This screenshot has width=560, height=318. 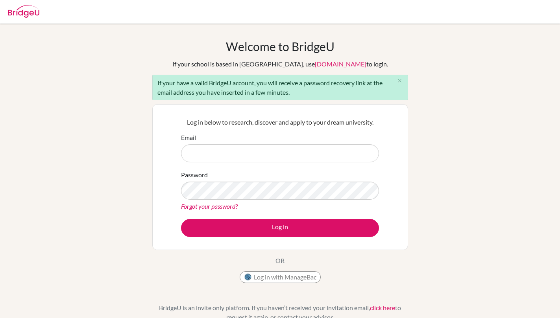 I want to click on h1: Welcome to BridgeU, so click(x=280, y=46).